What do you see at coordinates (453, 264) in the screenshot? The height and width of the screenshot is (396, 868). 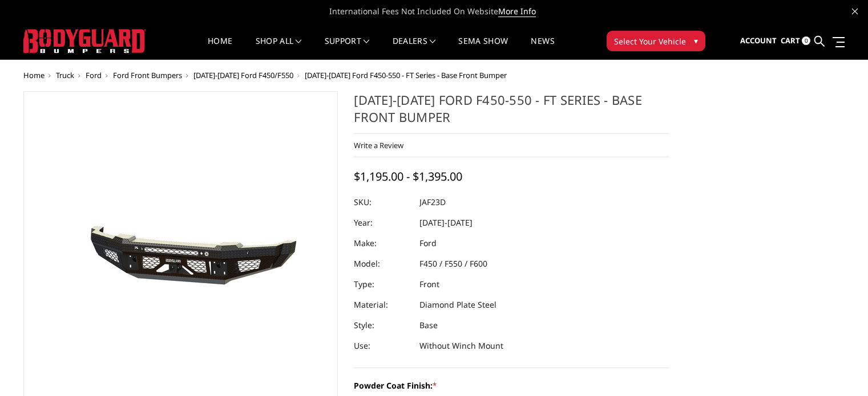 I see `dd: F450 / F550 / F600` at bounding box center [453, 264].